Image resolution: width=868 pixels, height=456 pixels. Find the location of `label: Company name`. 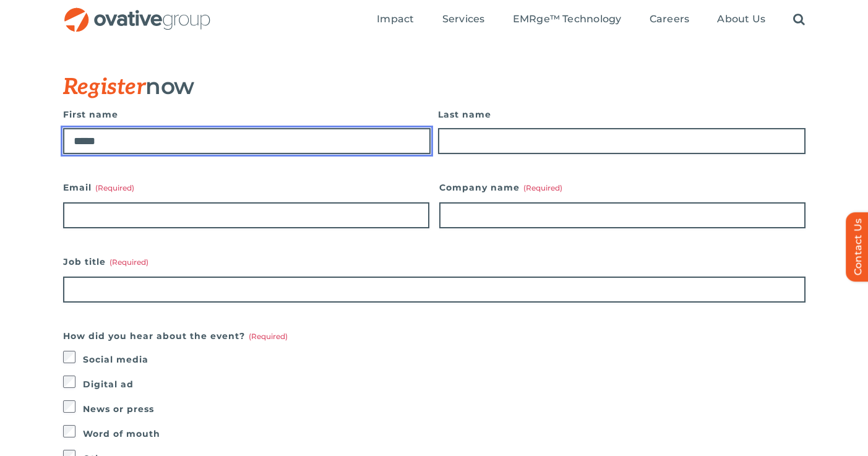

label: Company name is located at coordinates (622, 187).